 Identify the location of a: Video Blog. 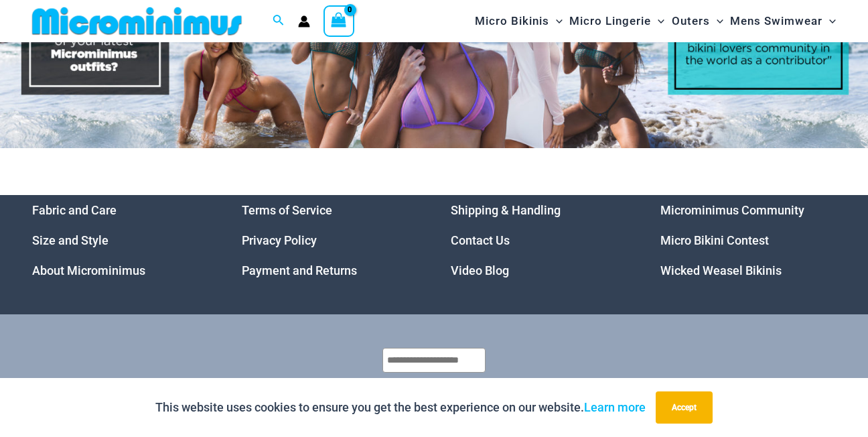
(480, 270).